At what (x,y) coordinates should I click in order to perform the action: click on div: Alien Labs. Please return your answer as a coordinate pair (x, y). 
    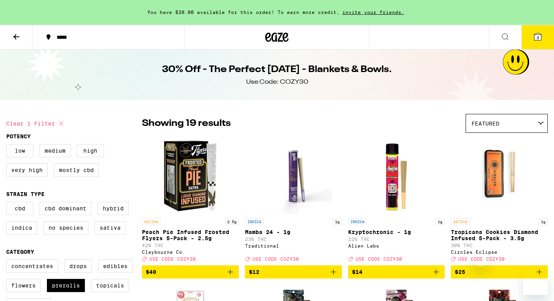
    Looking at the image, I should click on (396, 246).